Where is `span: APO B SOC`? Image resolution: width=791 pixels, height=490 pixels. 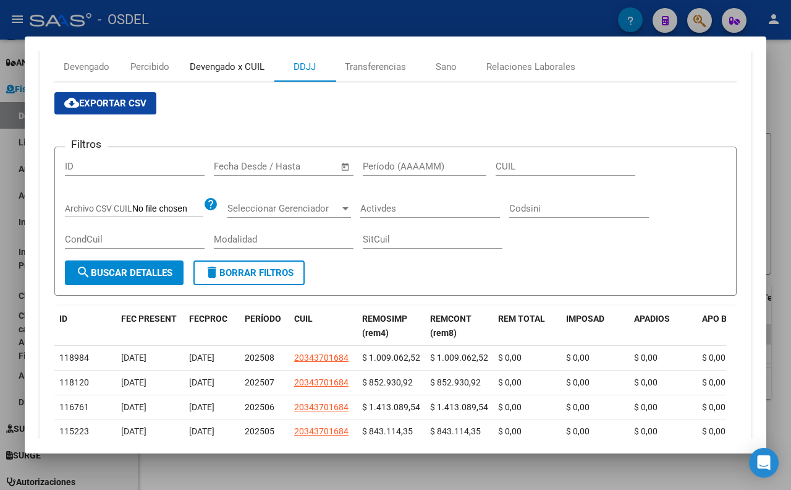 span: APO B SOC is located at coordinates (724, 318).